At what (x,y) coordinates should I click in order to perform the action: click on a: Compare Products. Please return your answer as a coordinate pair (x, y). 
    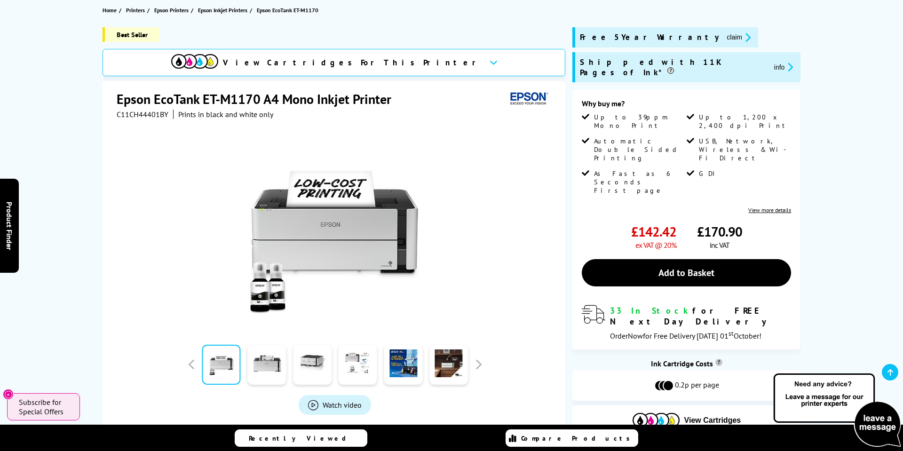
    Looking at the image, I should click on (572, 438).